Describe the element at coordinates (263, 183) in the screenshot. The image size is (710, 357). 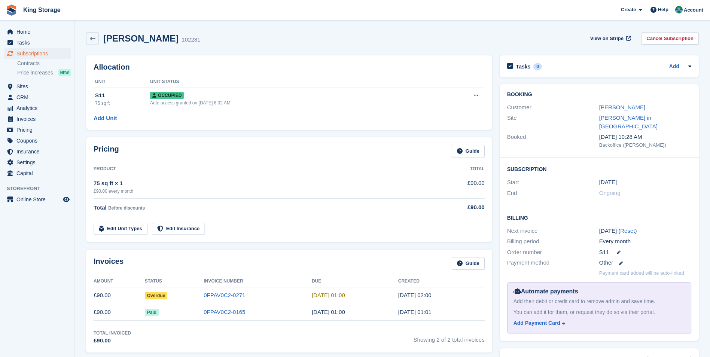
I see `div: 75 sq ft × 1` at that location.